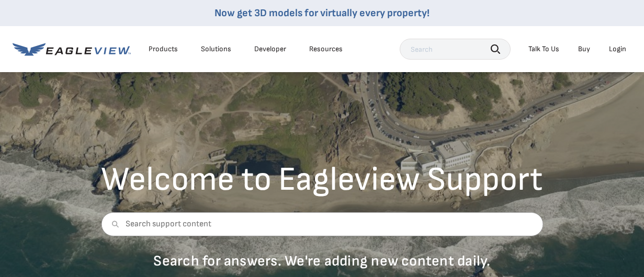  I want to click on input: Search support content, so click(322, 225).